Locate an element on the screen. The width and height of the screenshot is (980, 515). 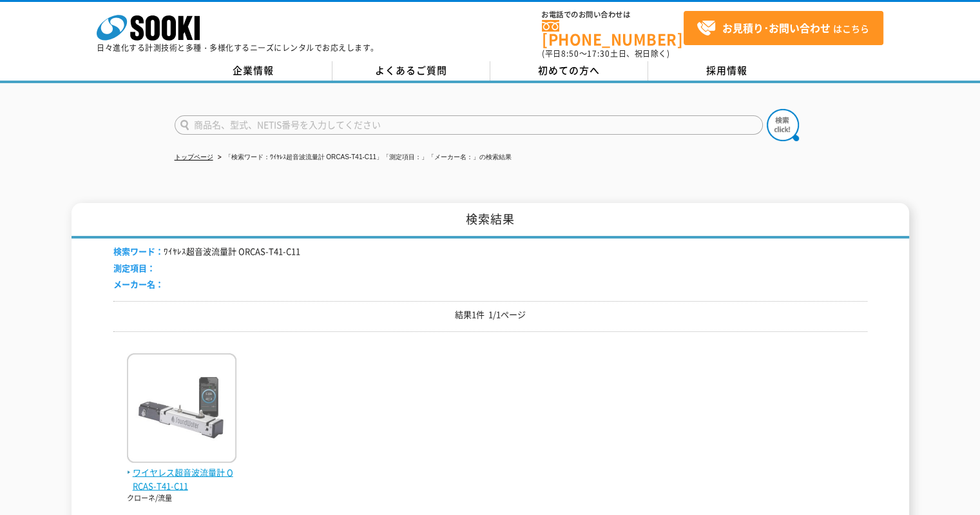
span: (平日 ～ 土日、祝日除く) is located at coordinates (605, 54).